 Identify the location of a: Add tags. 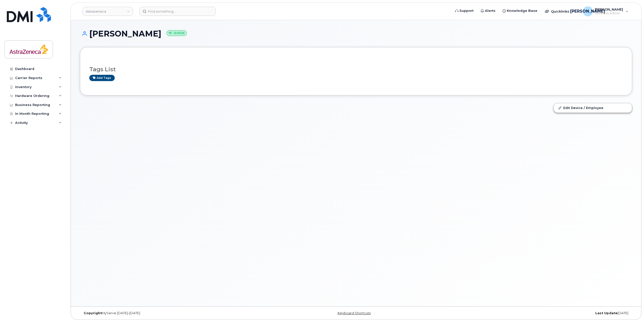
(102, 78).